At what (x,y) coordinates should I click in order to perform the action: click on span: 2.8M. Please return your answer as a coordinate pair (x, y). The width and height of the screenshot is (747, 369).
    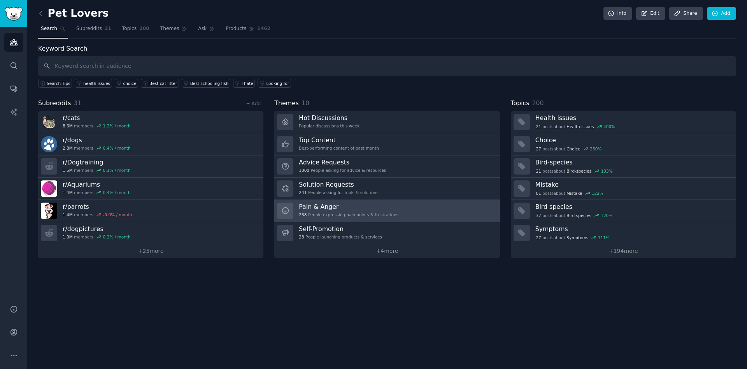
    Looking at the image, I should click on (68, 148).